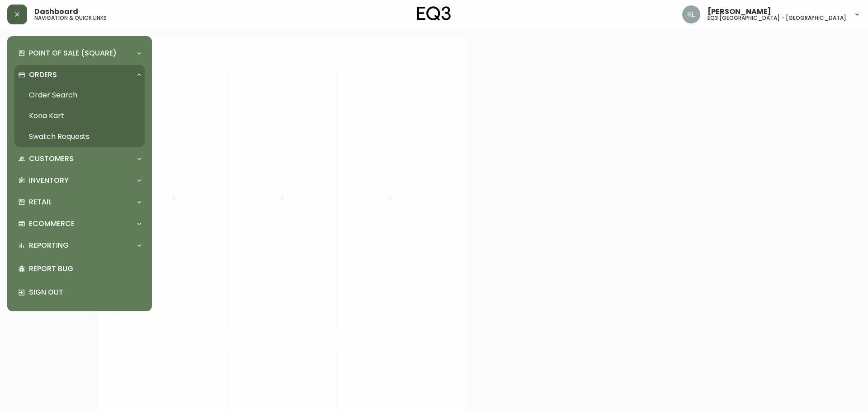  Describe the element at coordinates (79, 116) in the screenshot. I see `a: Kona Kart` at that location.